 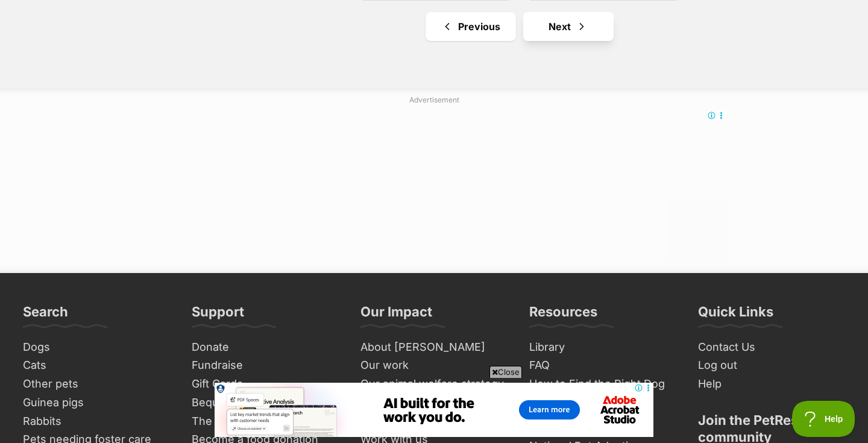 I want to click on a: Help, so click(x=771, y=384).